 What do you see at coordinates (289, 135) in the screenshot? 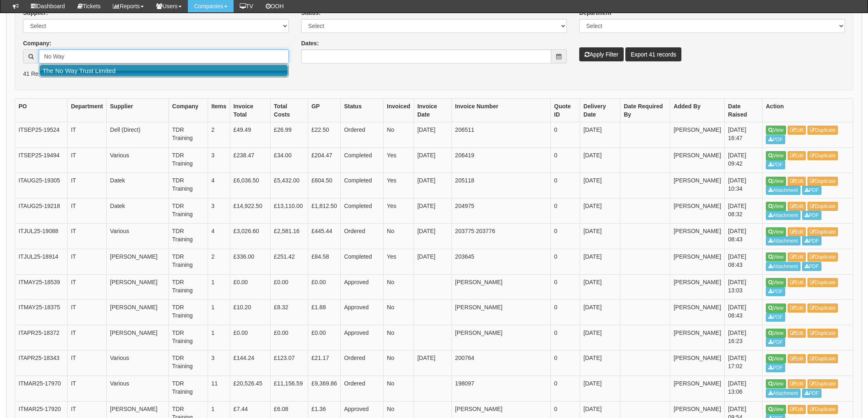
I see `td: £26.99` at bounding box center [289, 135].